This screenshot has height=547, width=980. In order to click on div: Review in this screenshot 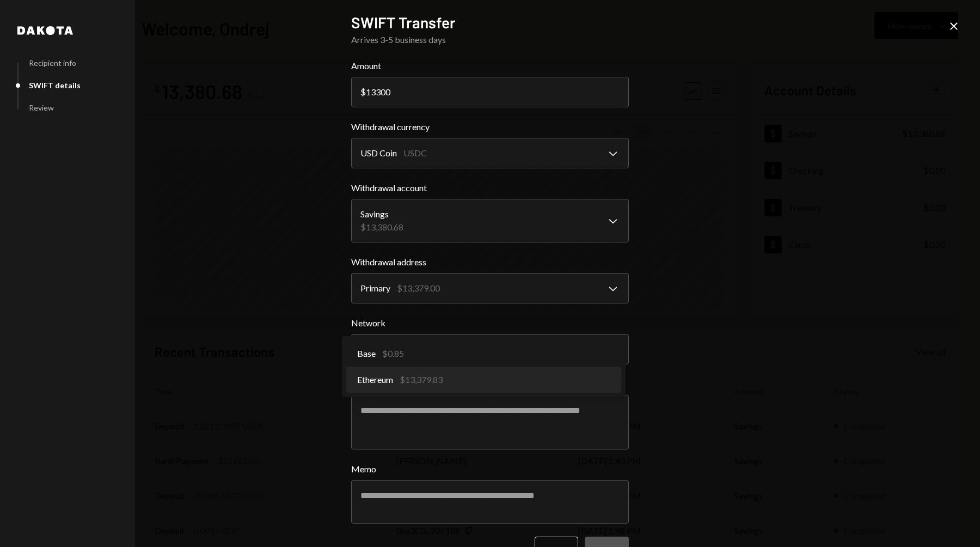, I will do `click(42, 108)`.